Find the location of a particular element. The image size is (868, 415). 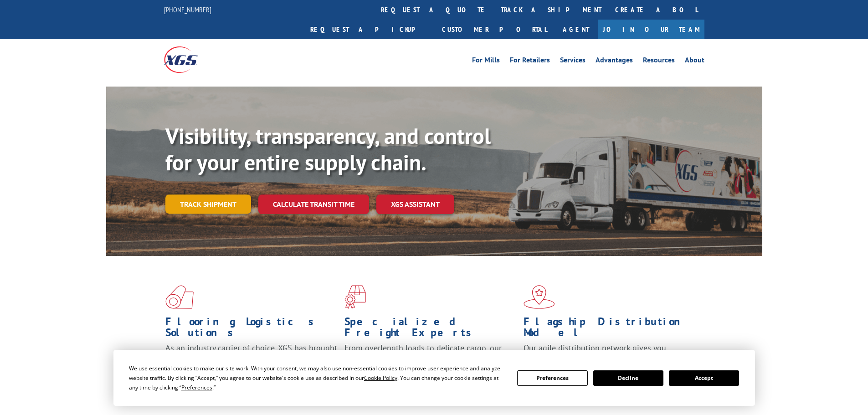

a: Request a pickup is located at coordinates (369, 29).